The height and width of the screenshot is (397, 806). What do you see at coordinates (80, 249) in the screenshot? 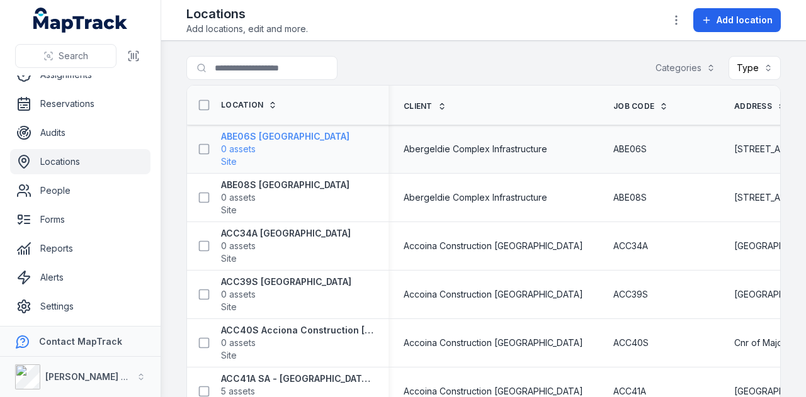
I see `a: Reports` at bounding box center [80, 249].